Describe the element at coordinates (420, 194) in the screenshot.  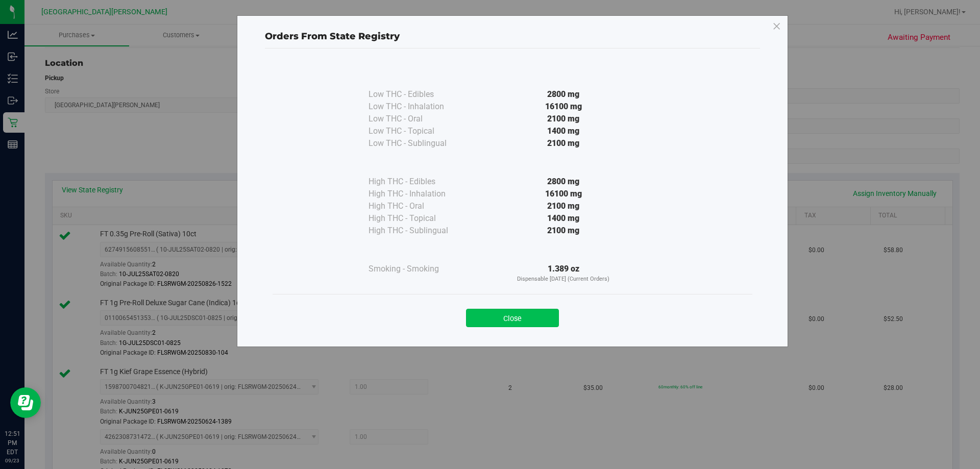
I see `div: High THC - Inhalation` at that location.